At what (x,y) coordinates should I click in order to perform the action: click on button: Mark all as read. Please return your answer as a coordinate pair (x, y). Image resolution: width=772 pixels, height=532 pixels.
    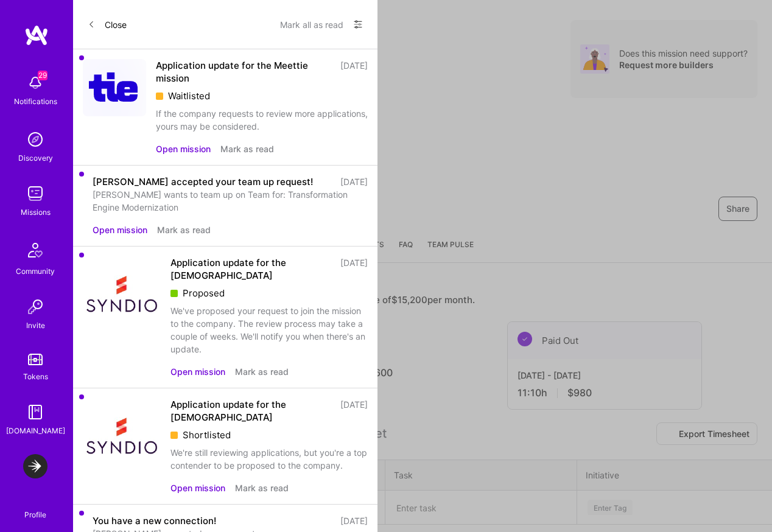
    Looking at the image, I should click on (312, 24).